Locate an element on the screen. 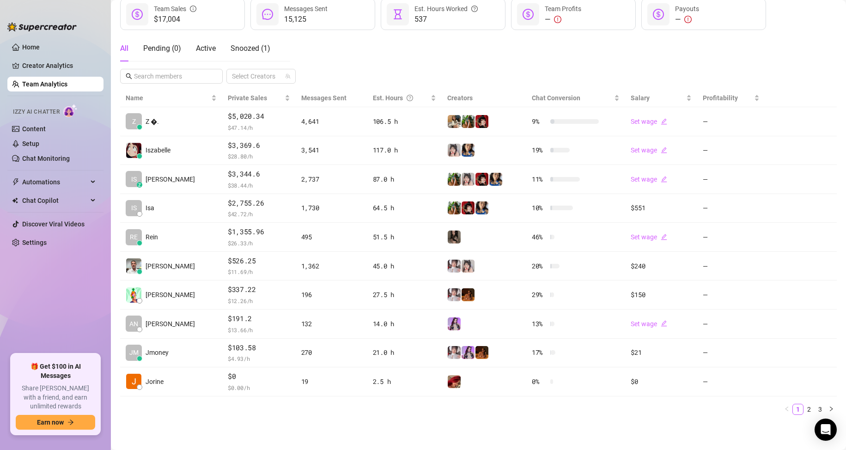  img: Chat Copilot is located at coordinates (15, 201).